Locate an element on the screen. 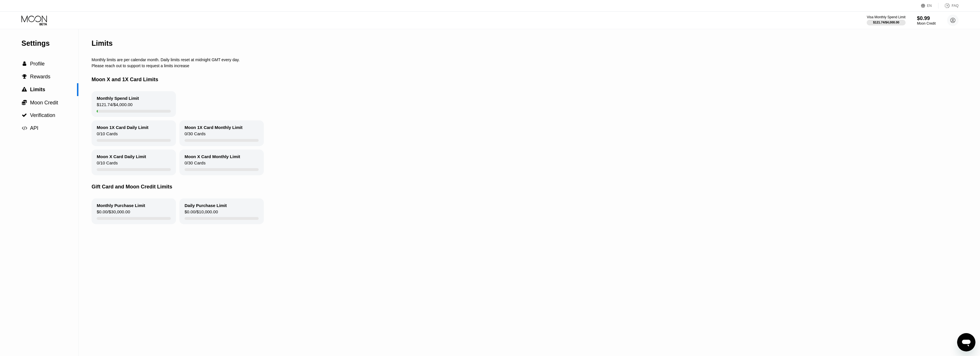 This screenshot has height=356, width=980. div: Moon X Card Monthly Limit is located at coordinates (212, 156).